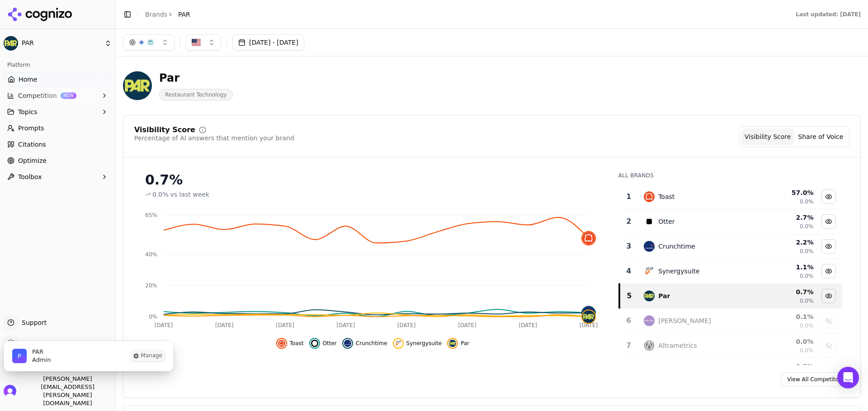 The image size is (868, 411). What do you see at coordinates (89, 356) in the screenshot?
I see `div: PAR is active` at bounding box center [89, 356].